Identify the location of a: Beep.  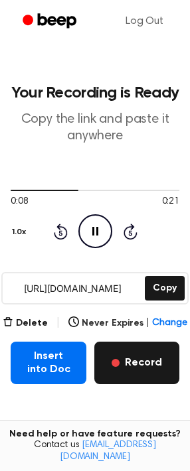
(50, 21).